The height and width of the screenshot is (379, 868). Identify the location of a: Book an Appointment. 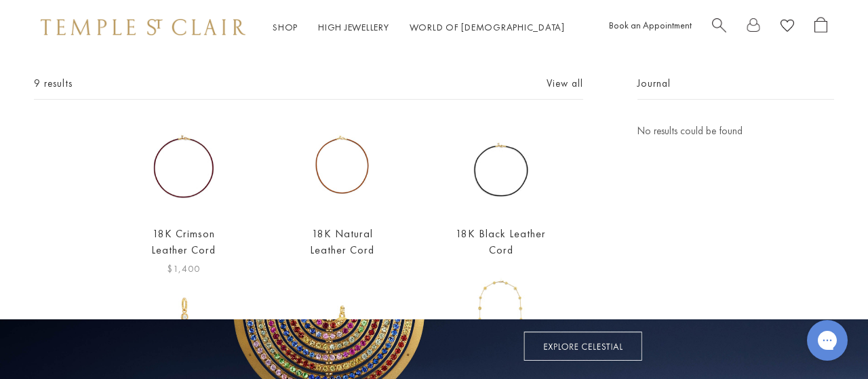
(651, 25).